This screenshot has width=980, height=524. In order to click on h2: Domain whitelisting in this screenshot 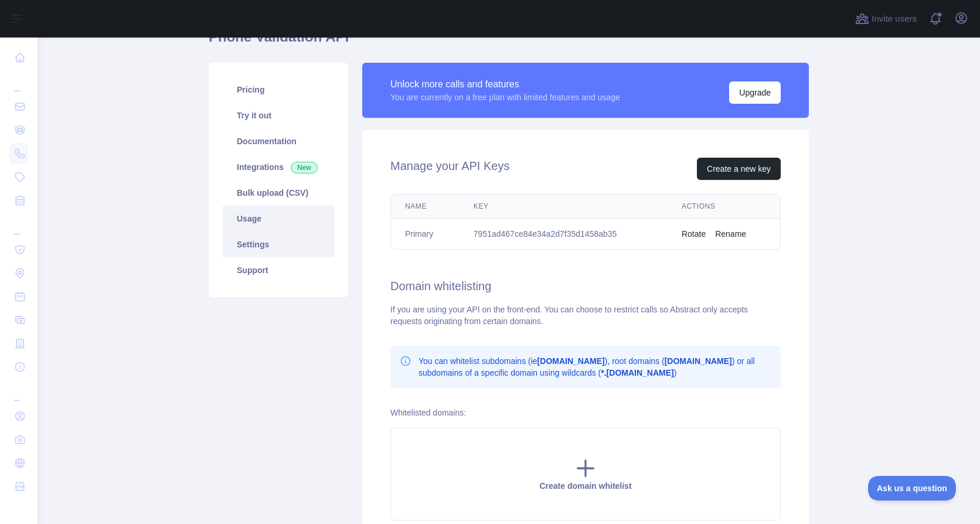, I will do `click(585, 286)`.